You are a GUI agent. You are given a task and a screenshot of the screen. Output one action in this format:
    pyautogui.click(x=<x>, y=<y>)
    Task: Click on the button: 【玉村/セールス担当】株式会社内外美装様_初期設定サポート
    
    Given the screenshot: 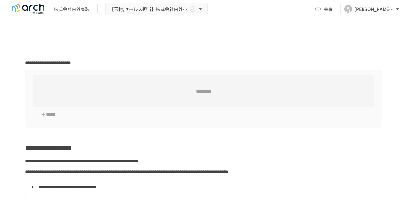 What is the action you would take?
    pyautogui.click(x=157, y=9)
    